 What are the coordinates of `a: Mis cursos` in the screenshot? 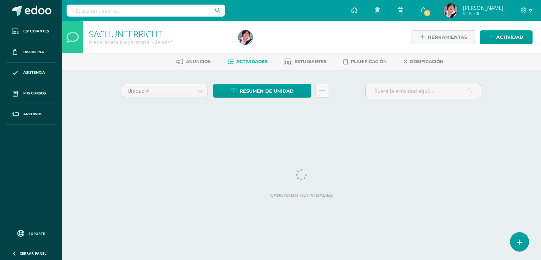 It's located at (31, 93).